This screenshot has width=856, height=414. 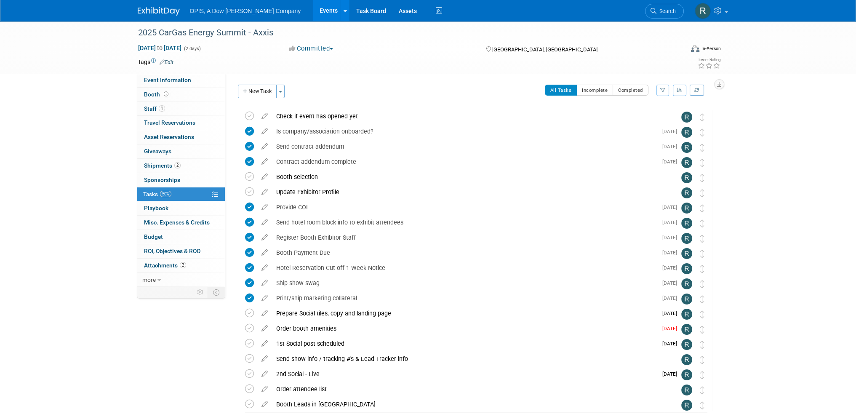 I want to click on span: more, so click(x=149, y=280).